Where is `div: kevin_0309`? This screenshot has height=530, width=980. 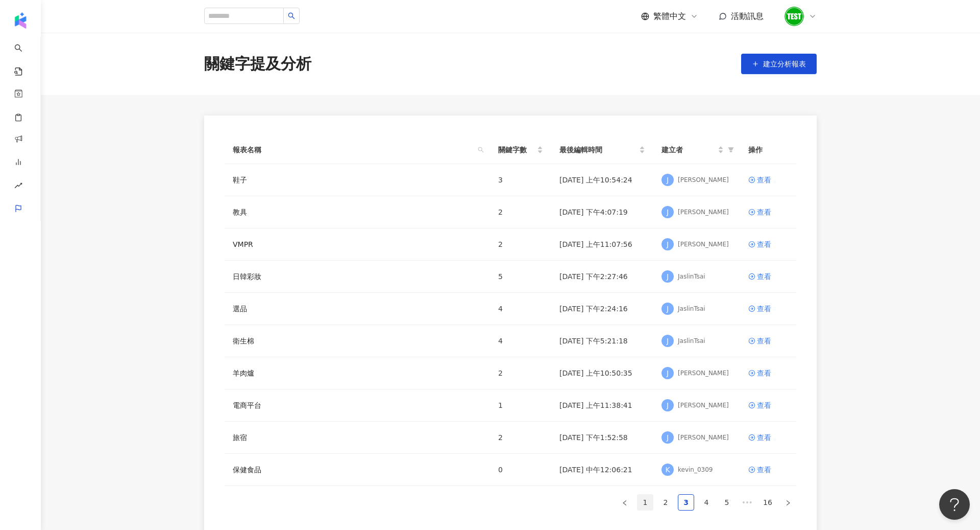
div: kevin_0309 is located at coordinates (695, 469).